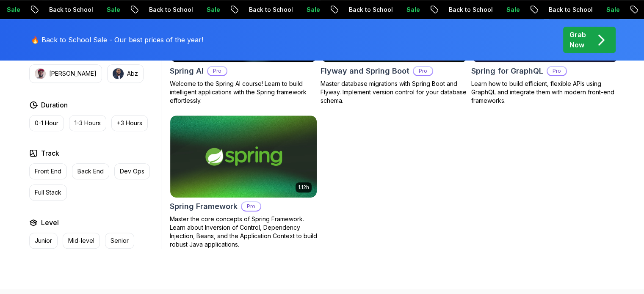  Describe the element at coordinates (81, 241) in the screenshot. I see `button: Mid-level` at that location.